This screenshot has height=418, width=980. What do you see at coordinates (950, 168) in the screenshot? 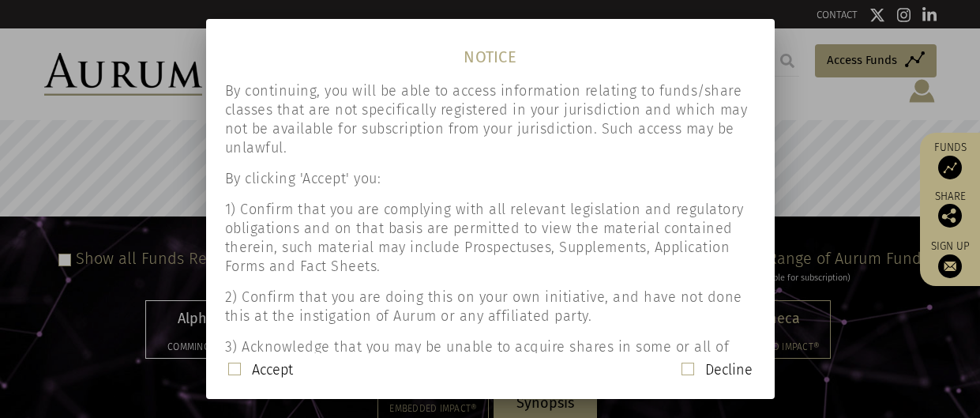
I see `img: Access Funds` at bounding box center [950, 168].